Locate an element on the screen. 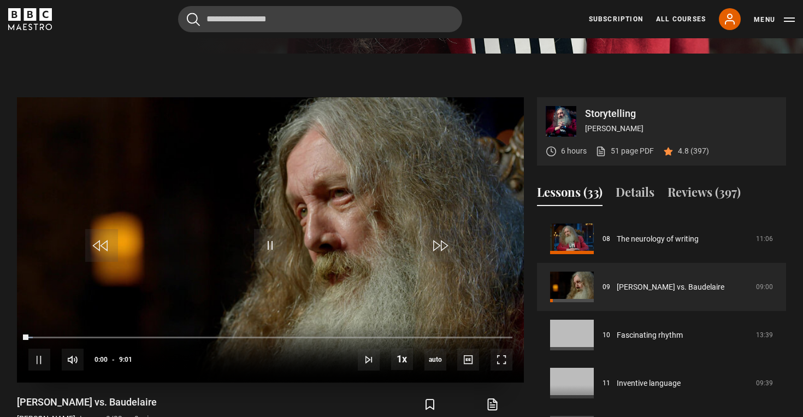  div: Current quality: 720p is located at coordinates (435, 360).